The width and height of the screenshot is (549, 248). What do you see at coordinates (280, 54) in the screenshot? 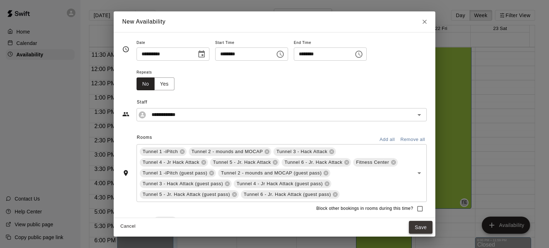
I see `button: Choose time, selected time is 4:00 PM` at bounding box center [280, 54].